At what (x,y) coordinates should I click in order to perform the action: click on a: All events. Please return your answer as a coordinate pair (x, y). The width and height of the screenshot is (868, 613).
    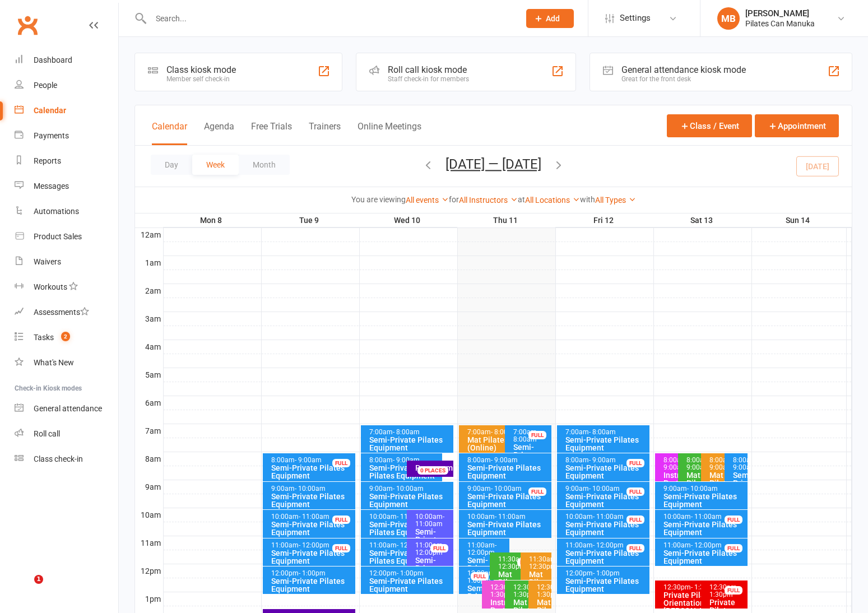
    Looking at the image, I should click on (427, 200).